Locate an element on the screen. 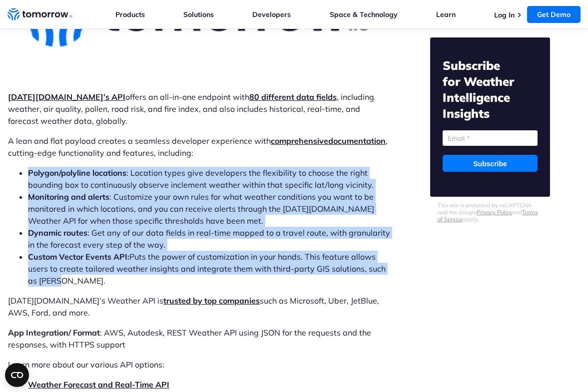 This screenshot has width=588, height=392. a: Privacy Policy is located at coordinates (494, 212).